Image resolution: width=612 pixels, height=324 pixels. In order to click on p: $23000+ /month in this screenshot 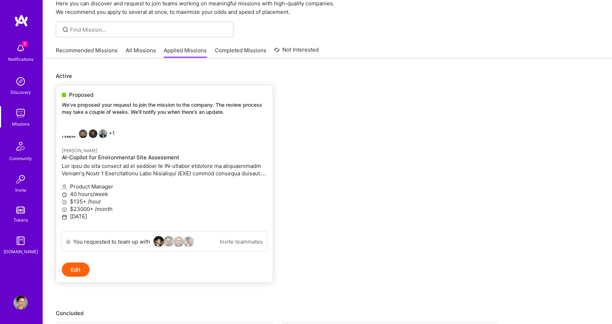, I will do `click(164, 209)`.